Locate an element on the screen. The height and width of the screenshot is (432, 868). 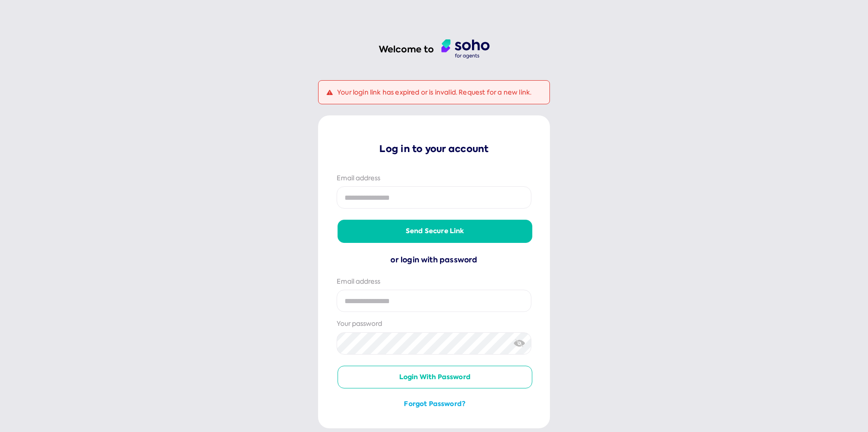
div: or login with password is located at coordinates (434, 260).